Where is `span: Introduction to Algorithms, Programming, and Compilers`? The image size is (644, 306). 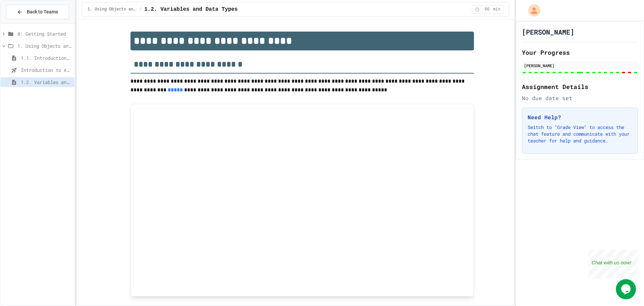 span: Introduction to Algorithms, Programming, and Compilers is located at coordinates (46, 70).